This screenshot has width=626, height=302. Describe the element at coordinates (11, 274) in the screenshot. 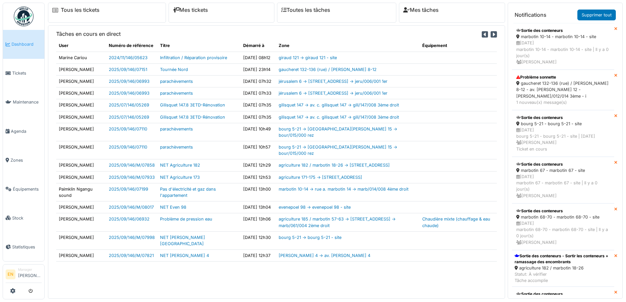

I see `li: EN` at that location.